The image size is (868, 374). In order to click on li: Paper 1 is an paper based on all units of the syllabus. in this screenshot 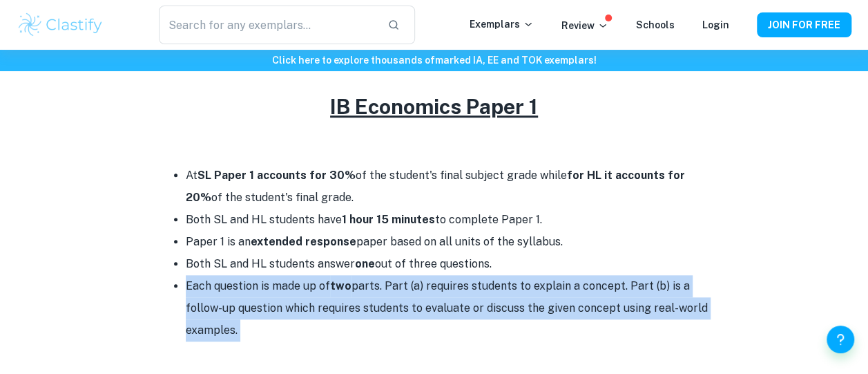, I will do `click(448, 242)`.